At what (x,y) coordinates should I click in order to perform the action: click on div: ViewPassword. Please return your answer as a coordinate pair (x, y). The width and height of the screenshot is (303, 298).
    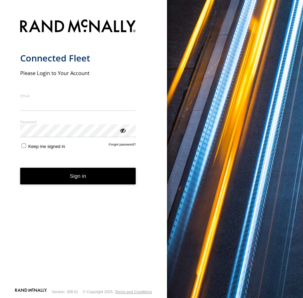
    Looking at the image, I should click on (122, 130).